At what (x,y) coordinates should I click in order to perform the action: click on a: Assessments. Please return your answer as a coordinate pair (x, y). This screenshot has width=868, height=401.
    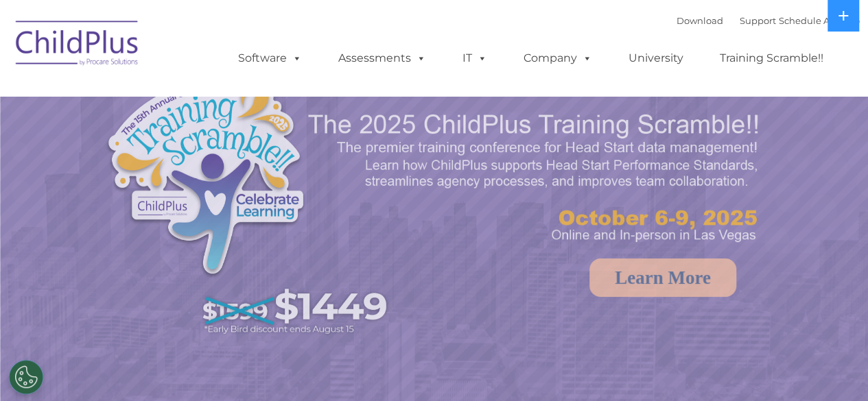
    Looking at the image, I should click on (382, 58).